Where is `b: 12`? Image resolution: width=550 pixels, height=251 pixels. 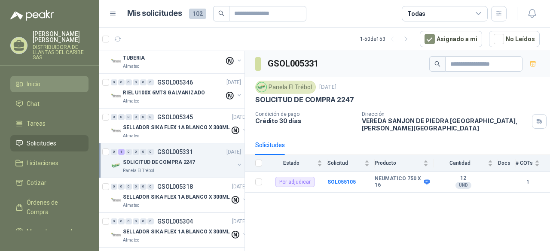 b: 12 is located at coordinates (463, 179).